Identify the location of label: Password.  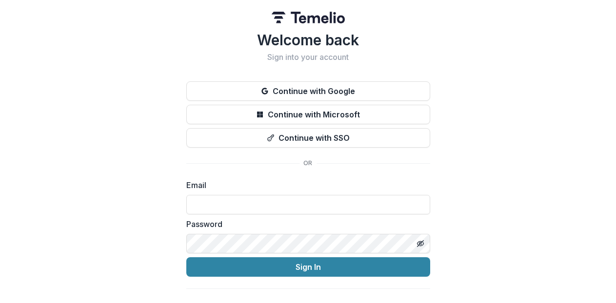
(305, 224).